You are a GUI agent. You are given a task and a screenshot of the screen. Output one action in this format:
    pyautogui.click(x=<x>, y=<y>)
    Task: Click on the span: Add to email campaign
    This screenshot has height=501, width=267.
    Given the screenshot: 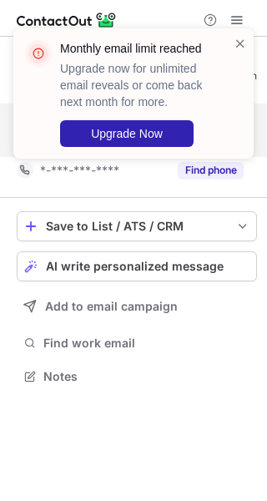 What is the action you would take?
    pyautogui.click(x=111, y=307)
    